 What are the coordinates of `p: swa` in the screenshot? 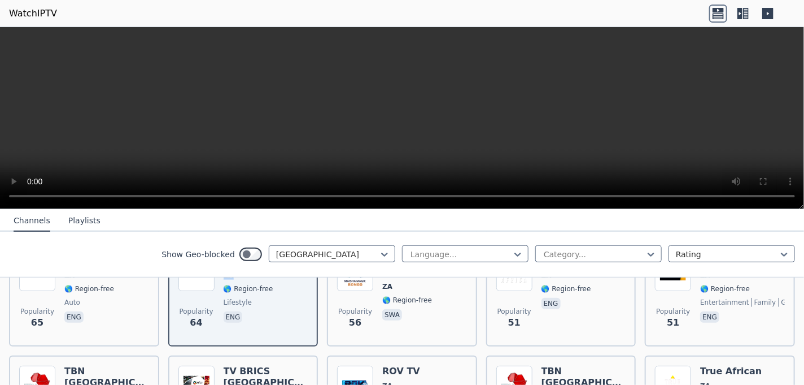 It's located at (392, 315).